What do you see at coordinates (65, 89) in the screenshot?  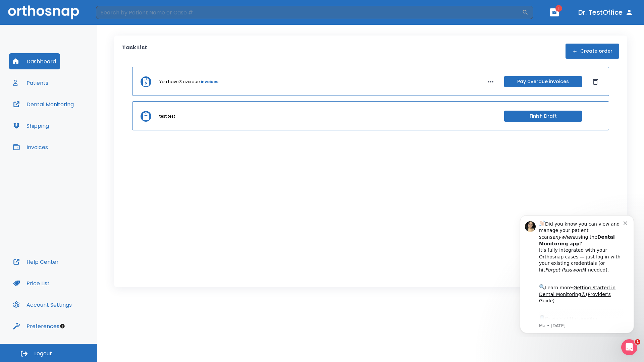 I see `a: (Provider's Guide)` at bounding box center [65, 89].